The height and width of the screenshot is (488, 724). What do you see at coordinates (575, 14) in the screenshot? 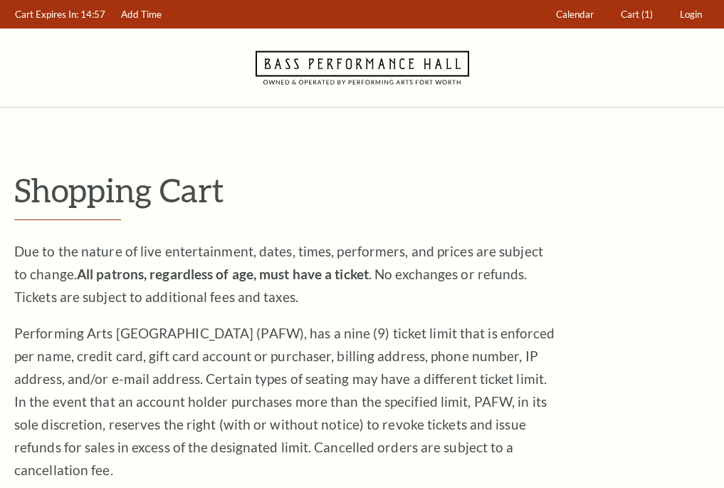
I see `span: Calendar` at bounding box center [575, 14].